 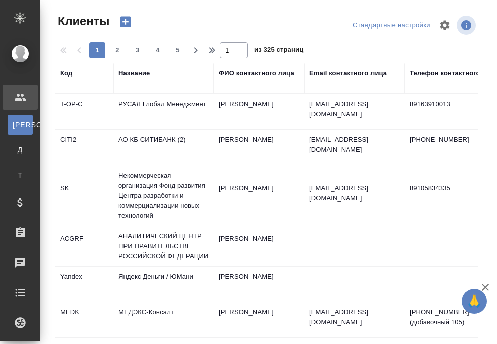 What do you see at coordinates (20, 150) in the screenshot?
I see `a: Д` at bounding box center [20, 150].